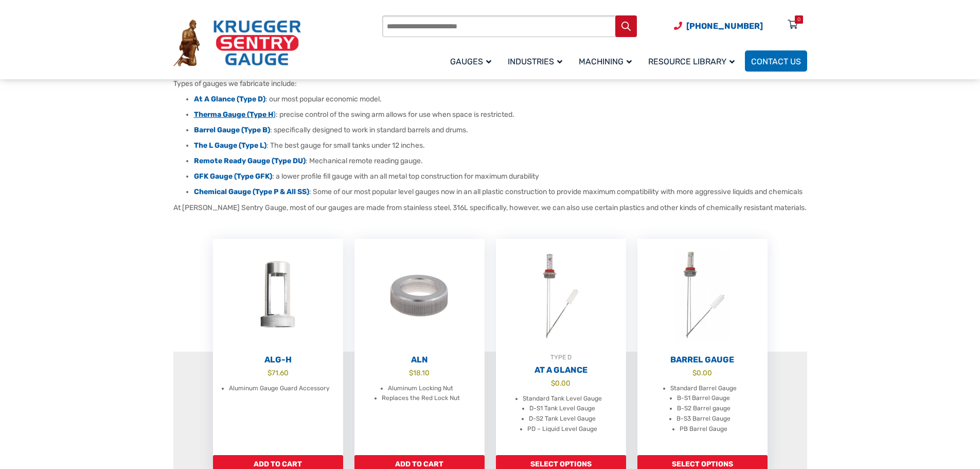 This screenshot has width=980, height=469. Describe the element at coordinates (232, 130) in the screenshot. I see `a: Barrel Gauge (Type B)` at that location.